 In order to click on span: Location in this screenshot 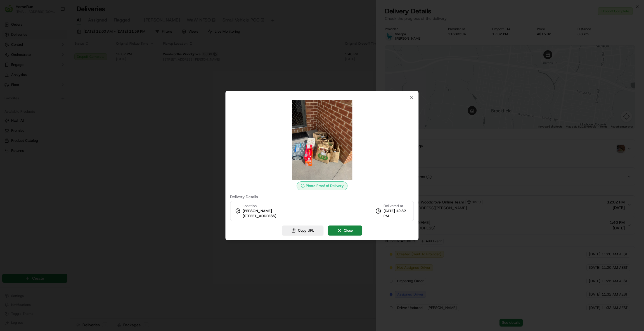, I will do `click(250, 206)`.